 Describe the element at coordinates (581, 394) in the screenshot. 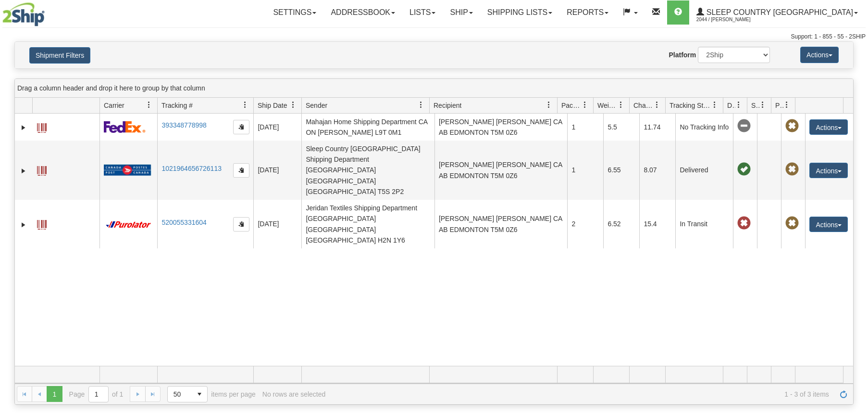

I see `span: 1 - 3 of 3 items` at that location.